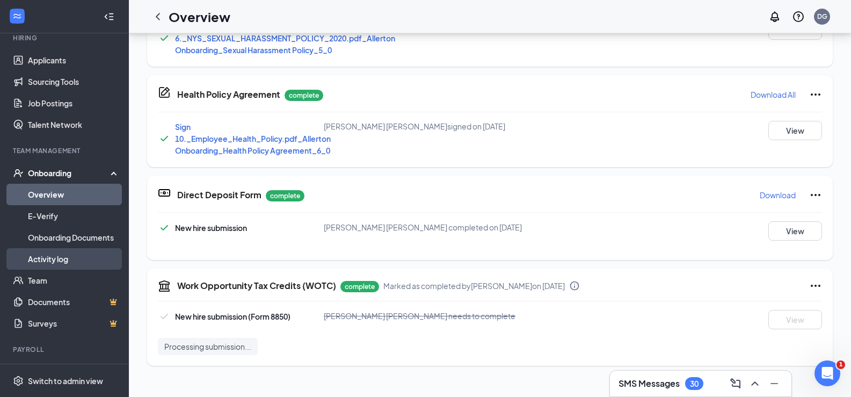  What do you see at coordinates (777, 195) in the screenshot?
I see `button: Download` at bounding box center [777, 195].